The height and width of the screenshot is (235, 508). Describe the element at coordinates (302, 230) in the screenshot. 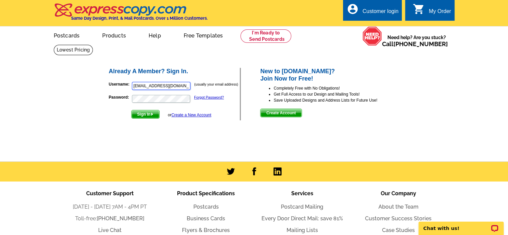

I see `a: Mailing Lists` at that location.